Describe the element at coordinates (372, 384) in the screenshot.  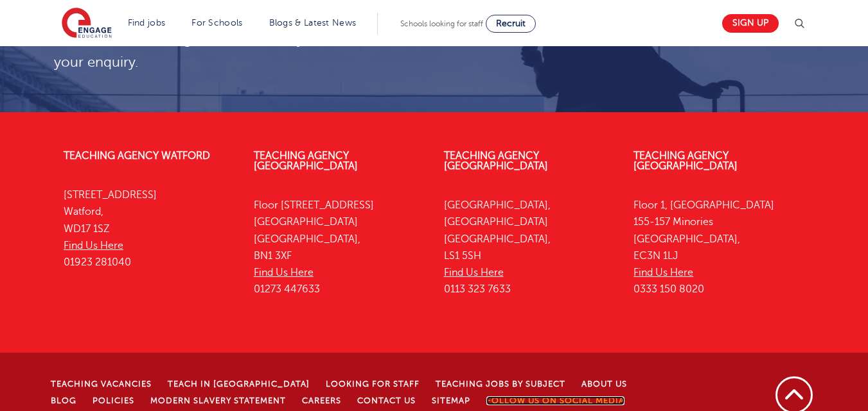
I see `a: Looking for staff` at that location.